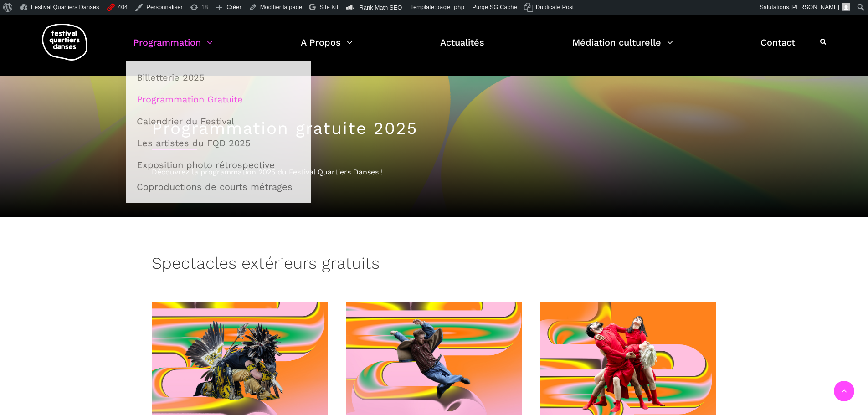 The height and width of the screenshot is (415, 868). I want to click on a: Actualités, so click(462, 48).